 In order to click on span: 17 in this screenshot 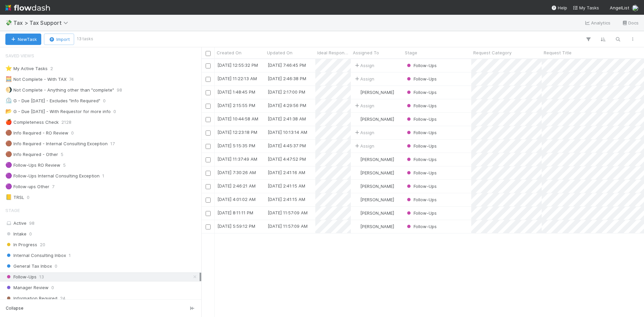, I will do `click(112, 143)`.